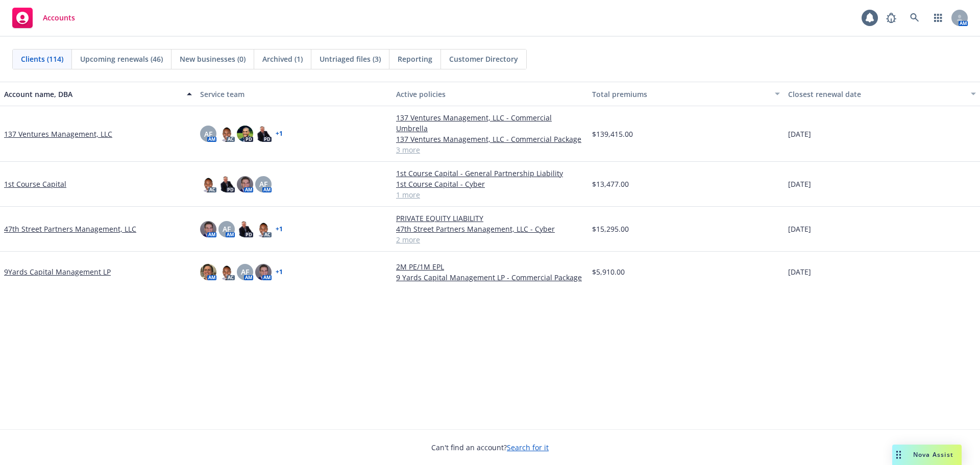  What do you see at coordinates (926, 455) in the screenshot?
I see `button: Nova Assist` at bounding box center [926, 455].